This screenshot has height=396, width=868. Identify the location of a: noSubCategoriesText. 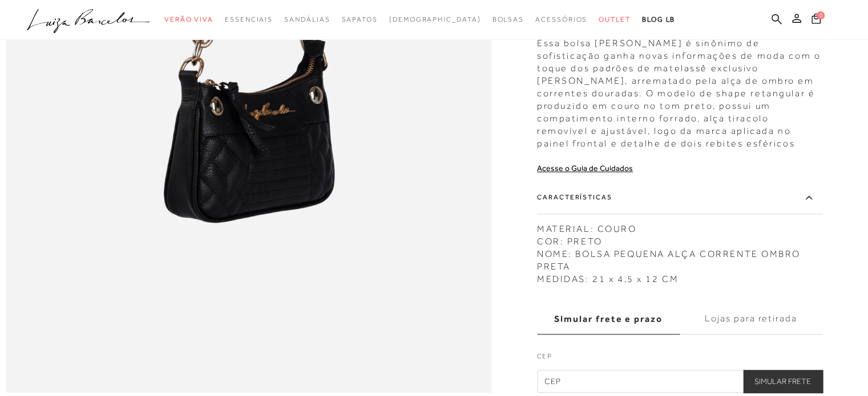
(434, 19).